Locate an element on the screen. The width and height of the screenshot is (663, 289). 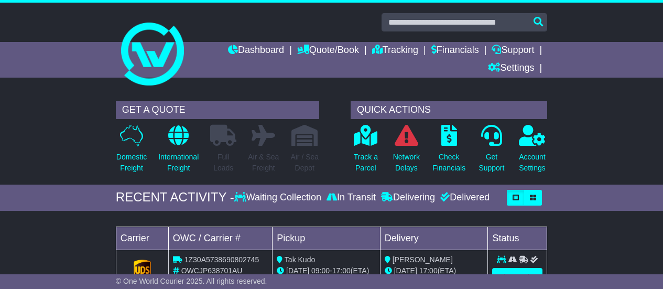
span: 09:00 is located at coordinates (320, 271).